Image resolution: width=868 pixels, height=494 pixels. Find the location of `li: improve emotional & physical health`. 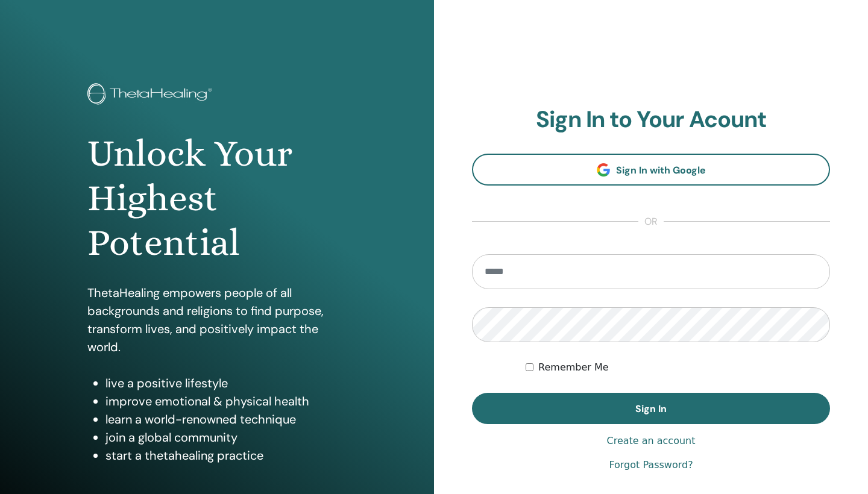

li: improve emotional & physical health is located at coordinates (226, 401).